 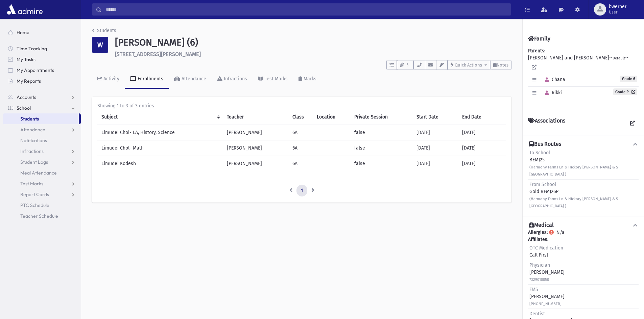 What do you see at coordinates (160, 148) in the screenshot?
I see `td: Limudei Chol- Math` at bounding box center [160, 148].